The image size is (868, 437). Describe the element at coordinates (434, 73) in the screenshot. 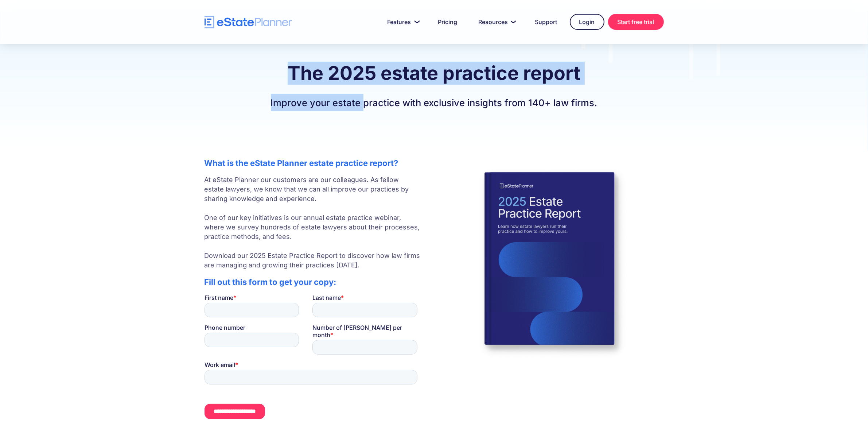

I see `strong: The 2025 estate practice report` at that location.